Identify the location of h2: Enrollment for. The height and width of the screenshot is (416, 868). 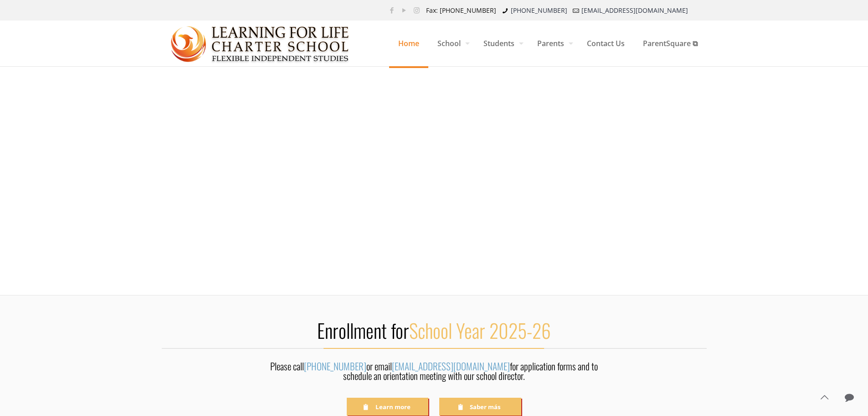
(434, 330).